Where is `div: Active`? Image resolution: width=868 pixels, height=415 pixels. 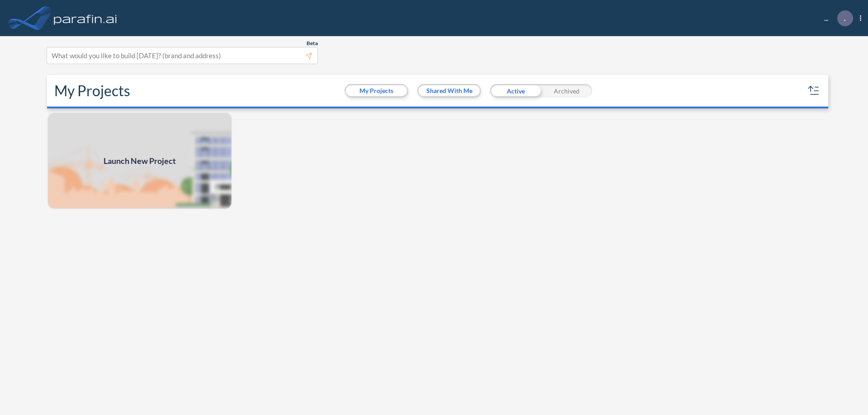
div: Active is located at coordinates (515, 91).